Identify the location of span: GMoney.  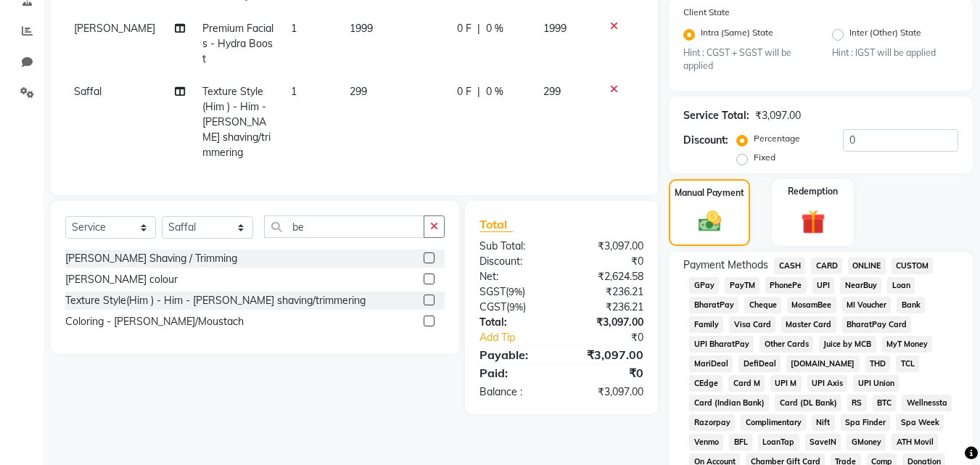
(866, 442).